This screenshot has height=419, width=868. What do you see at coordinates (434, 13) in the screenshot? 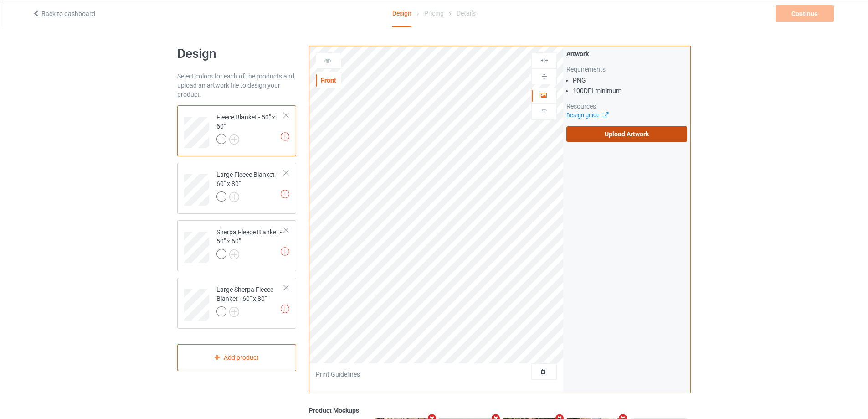
I see `div: Pricing` at bounding box center [434, 13].